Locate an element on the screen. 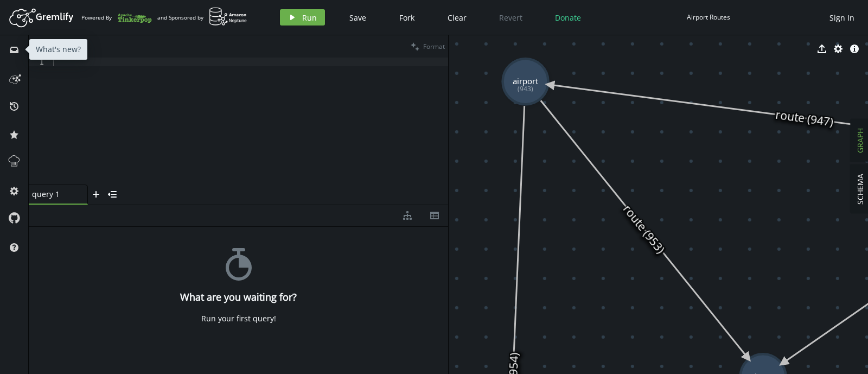  span: Donate is located at coordinates (568, 17).